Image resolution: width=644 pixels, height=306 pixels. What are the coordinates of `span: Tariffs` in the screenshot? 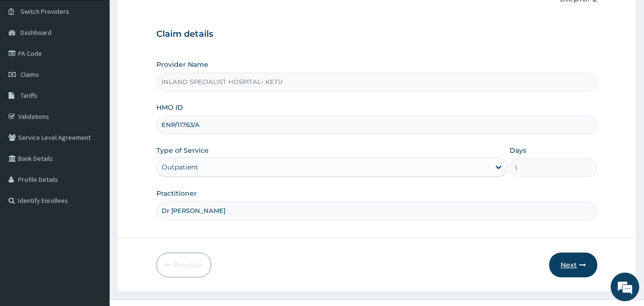 It's located at (29, 95).